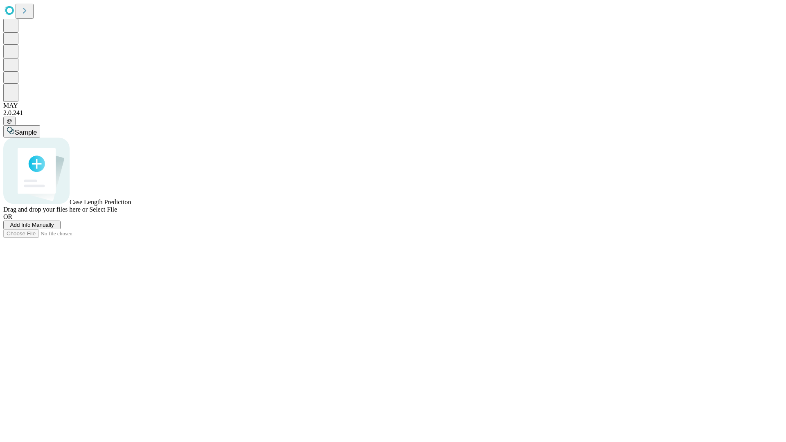  What do you see at coordinates (393, 113) in the screenshot?
I see `div: 2.0.241` at bounding box center [393, 113].